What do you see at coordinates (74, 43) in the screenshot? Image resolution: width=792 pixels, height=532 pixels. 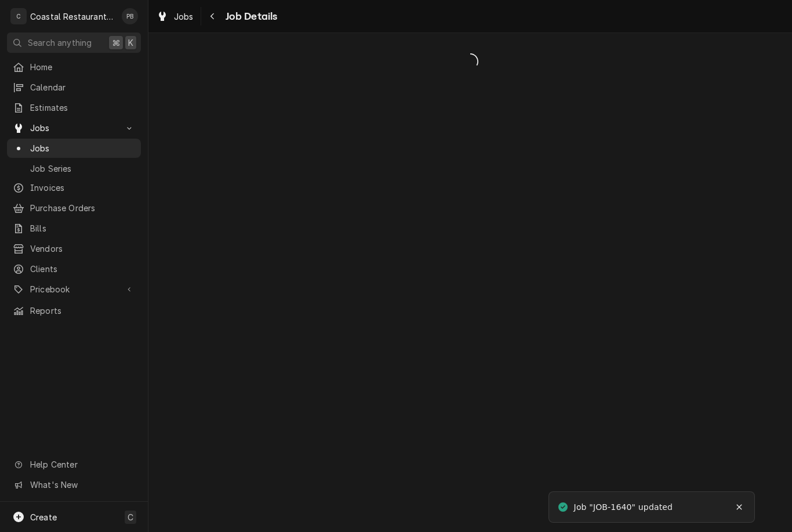 I see `button: Search anything⌘K` at bounding box center [74, 43].